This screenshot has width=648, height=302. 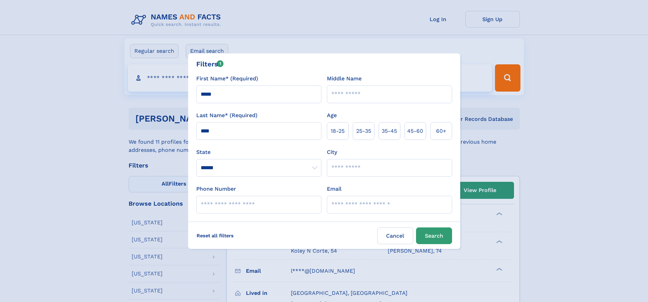 I want to click on span: 60+, so click(x=441, y=131).